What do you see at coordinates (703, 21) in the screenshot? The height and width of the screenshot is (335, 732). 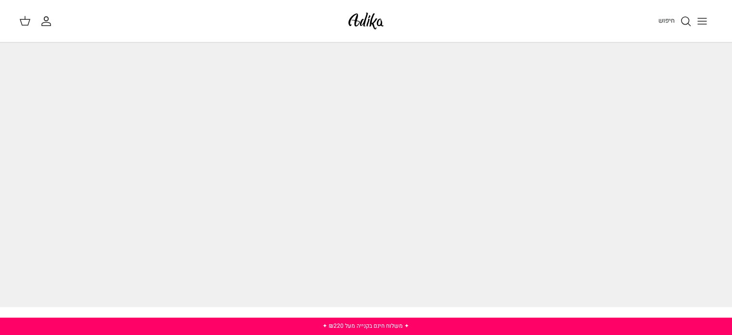 I see `button: Toggle menu` at bounding box center [703, 21].